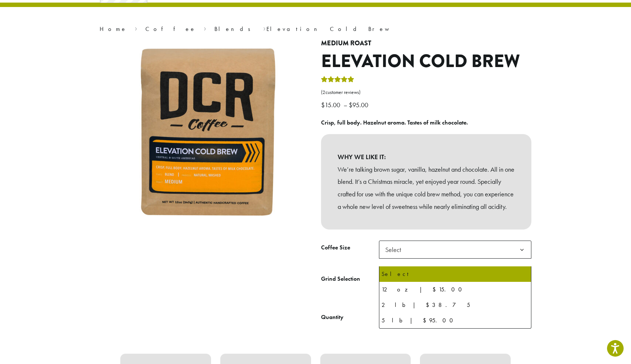  Describe the element at coordinates (426, 92) in the screenshot. I see `a: (2customer reviews)` at that location.